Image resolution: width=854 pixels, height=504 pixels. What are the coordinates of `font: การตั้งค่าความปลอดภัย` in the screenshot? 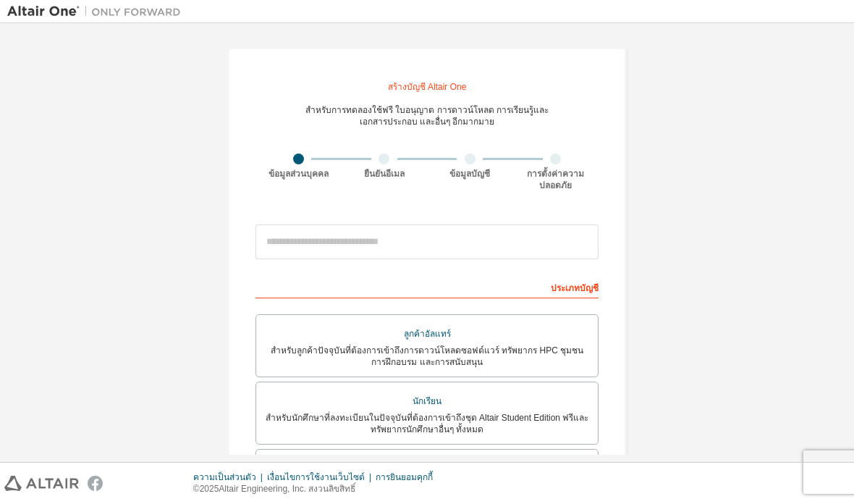 It's located at (555, 179).